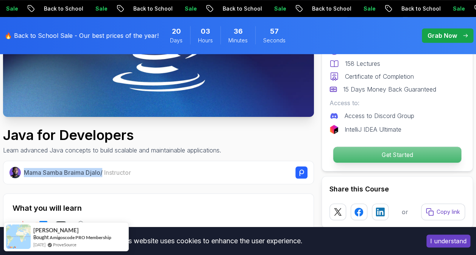  Describe the element at coordinates (15, 173) in the screenshot. I see `img: Nelson Djalo` at that location.